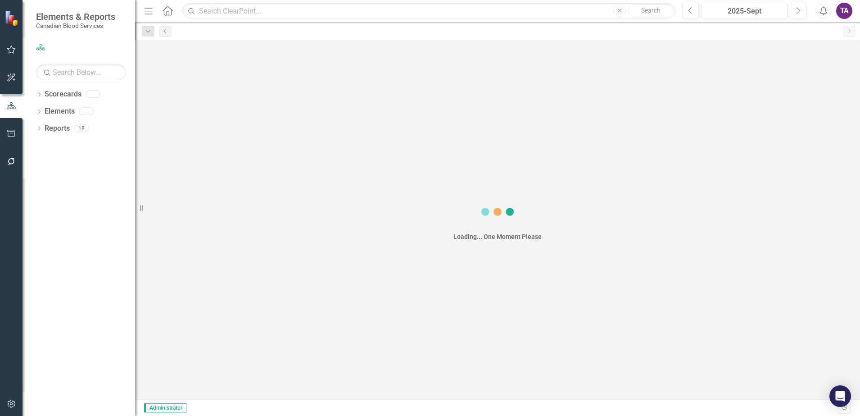 This screenshot has height=416, width=860. Describe the element at coordinates (745, 11) in the screenshot. I see `div: 2025-Sept` at that location.